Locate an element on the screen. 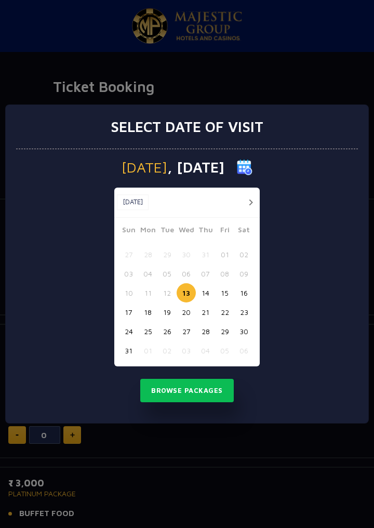 The image size is (374, 528). span: Mon is located at coordinates (148, 231).